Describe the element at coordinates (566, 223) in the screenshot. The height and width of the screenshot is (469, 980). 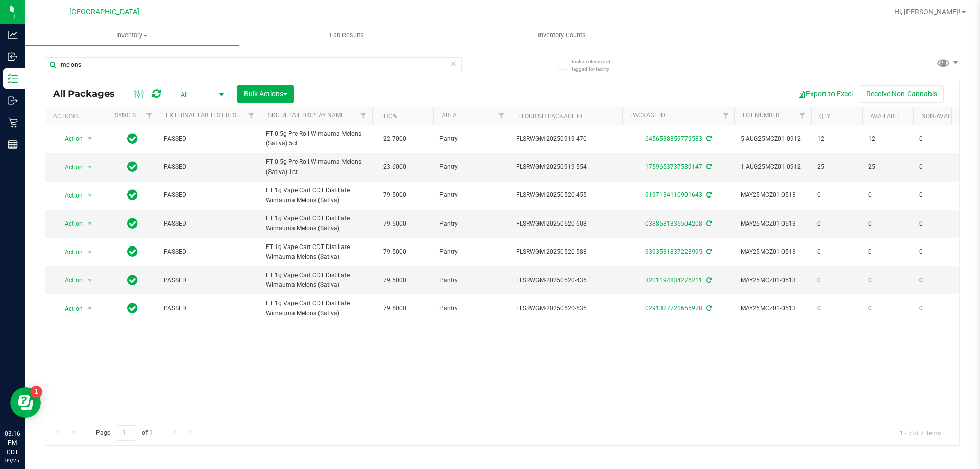
I see `span: FLSRWGM-20250520-608` at that location.